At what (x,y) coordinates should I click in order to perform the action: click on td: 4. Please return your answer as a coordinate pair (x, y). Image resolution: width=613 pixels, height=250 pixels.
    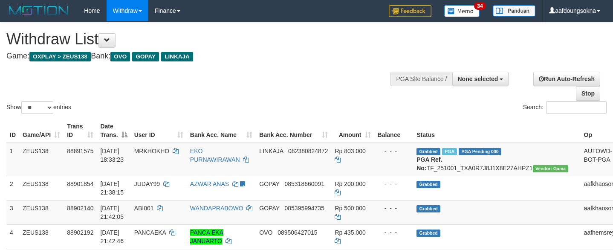
    Looking at the image, I should click on (13, 236).